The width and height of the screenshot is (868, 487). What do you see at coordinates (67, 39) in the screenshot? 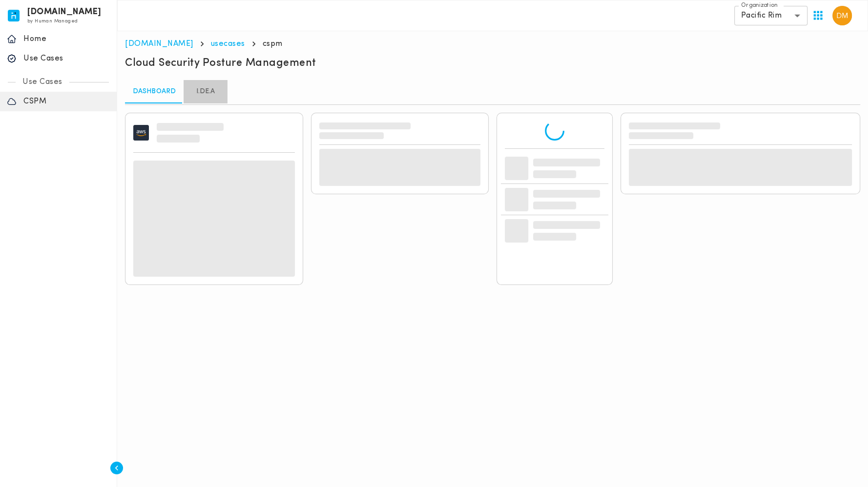
I see `p: Home` at bounding box center [67, 39].